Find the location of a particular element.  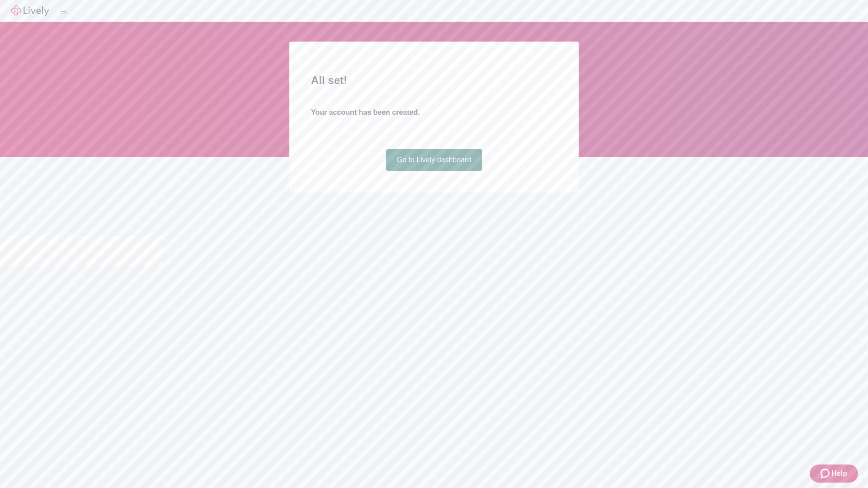

svg: Zendesk support icon is located at coordinates (826, 474).